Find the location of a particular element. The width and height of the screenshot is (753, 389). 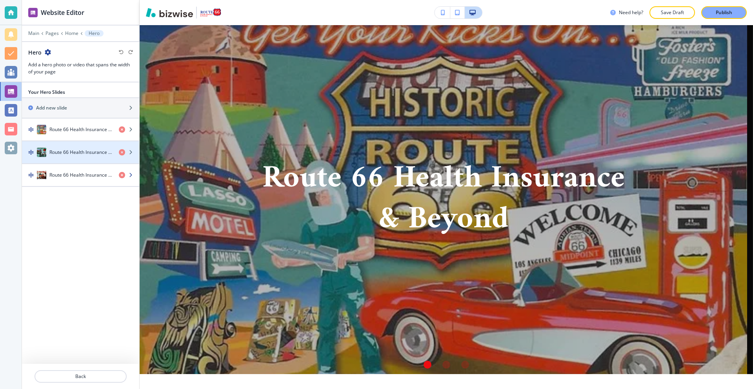

button: Main is located at coordinates (34, 33).